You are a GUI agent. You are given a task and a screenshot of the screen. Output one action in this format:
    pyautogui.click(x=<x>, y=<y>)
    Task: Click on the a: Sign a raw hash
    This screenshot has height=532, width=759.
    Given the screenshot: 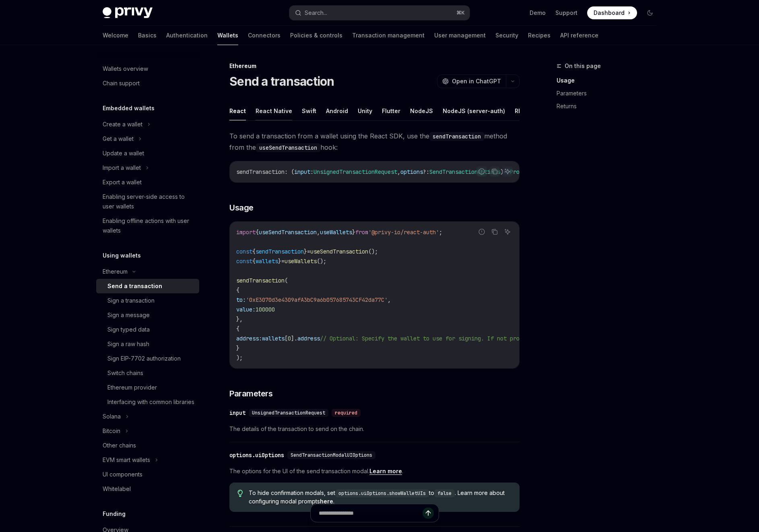 What is the action you would take?
    pyautogui.click(x=148, y=344)
    